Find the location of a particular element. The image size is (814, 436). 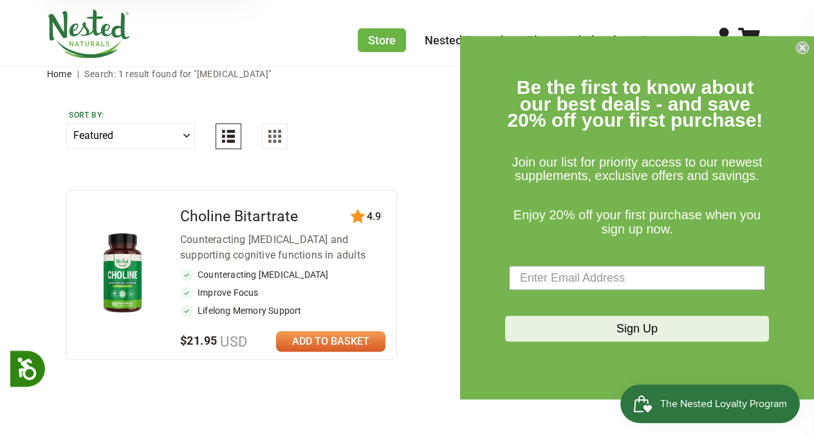

span: Enjoy 20% off your first purchase when you sign up now. is located at coordinates (637, 222).